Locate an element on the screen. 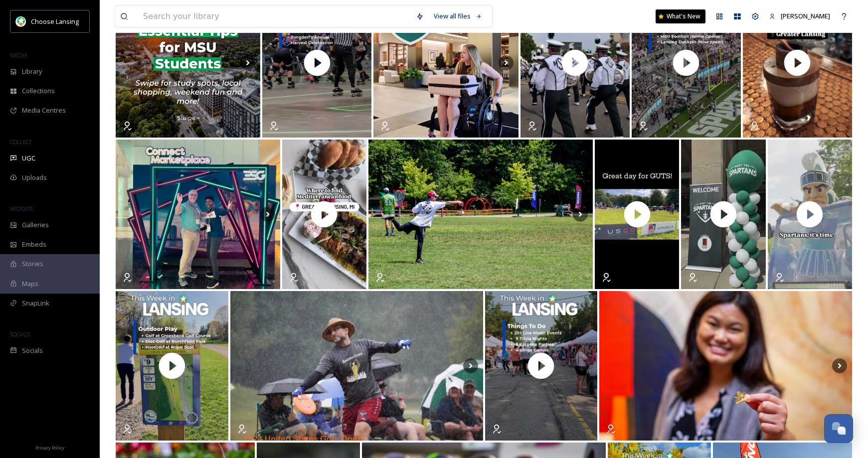  span: Galleries is located at coordinates (35, 225).